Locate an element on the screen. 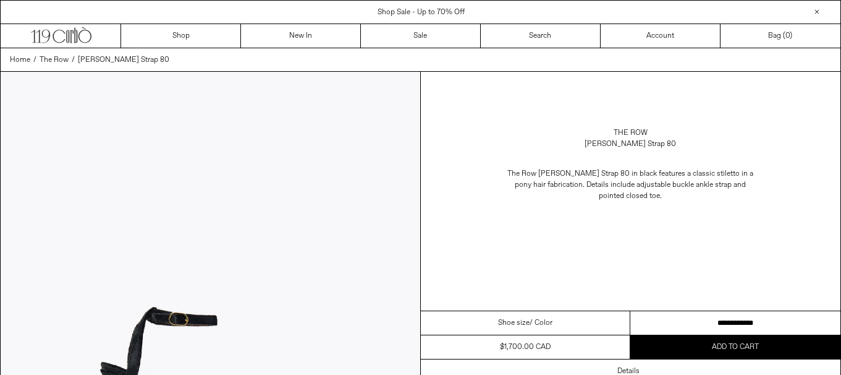 This screenshot has width=841, height=375. span: The Row is located at coordinates (54, 60).